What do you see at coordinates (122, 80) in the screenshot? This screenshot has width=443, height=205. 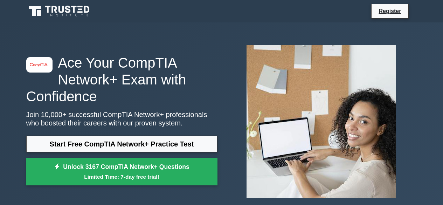 I see `h1: Ace Your CompTIA Network+ Exam with Confidence` at bounding box center [122, 80].